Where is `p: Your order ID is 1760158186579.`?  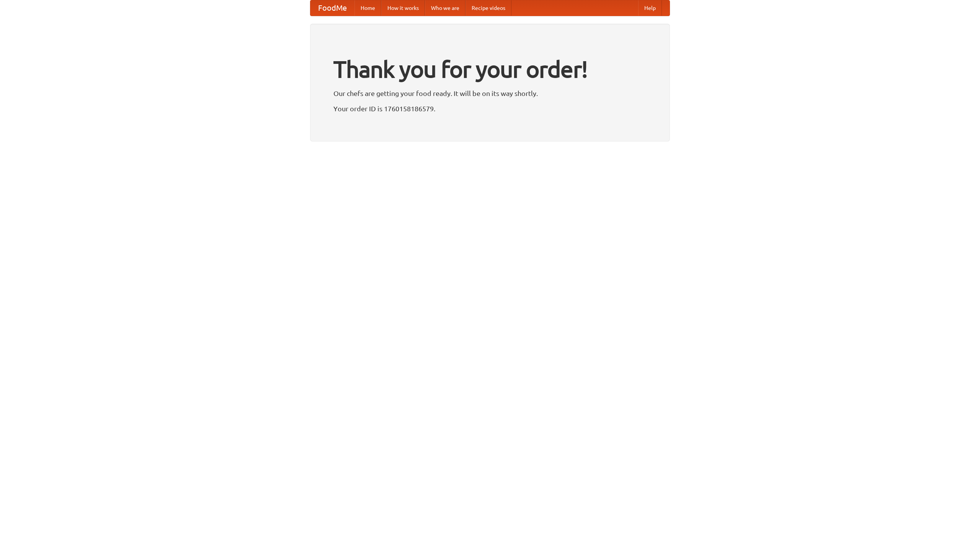 p: Your order ID is 1760158186579. is located at coordinates (490, 108).